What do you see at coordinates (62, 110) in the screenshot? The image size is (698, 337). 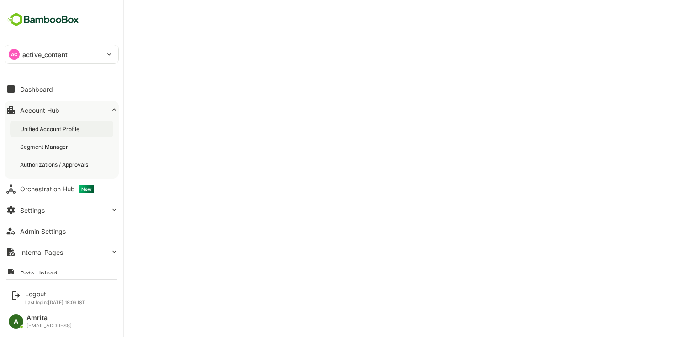 I see `button: Account Hub` at bounding box center [62, 110].